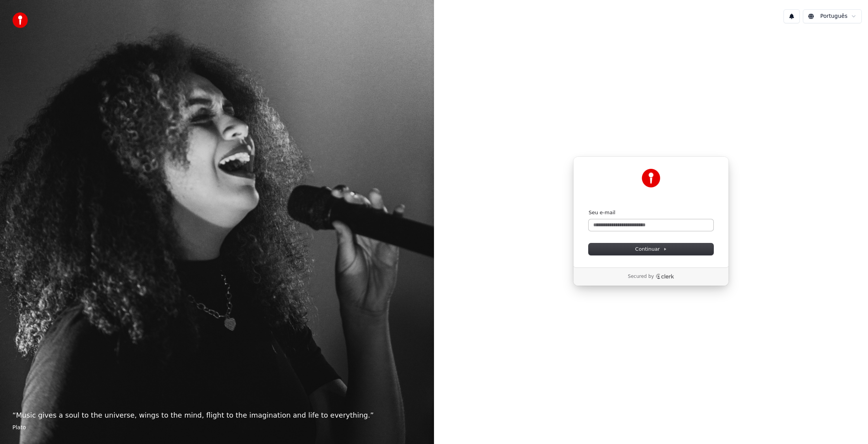  I want to click on p: Secured by, so click(641, 276).